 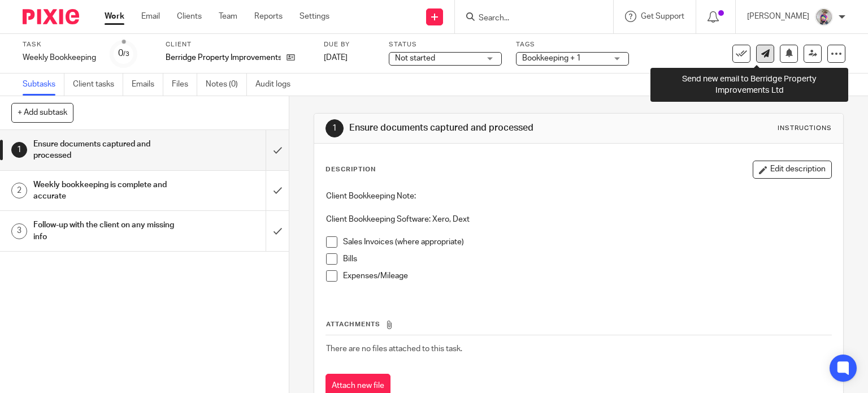 I want to click on div: Instructions, so click(x=804, y=129).